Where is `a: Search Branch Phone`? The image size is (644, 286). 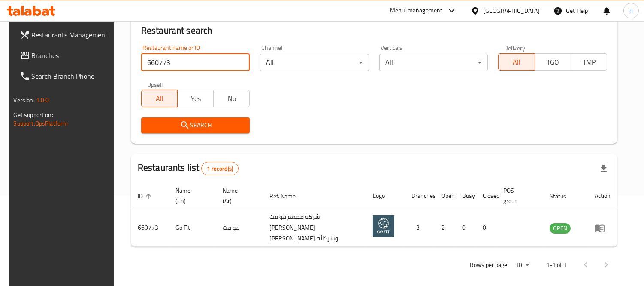
a: Search Branch Phone is located at coordinates (65, 76).